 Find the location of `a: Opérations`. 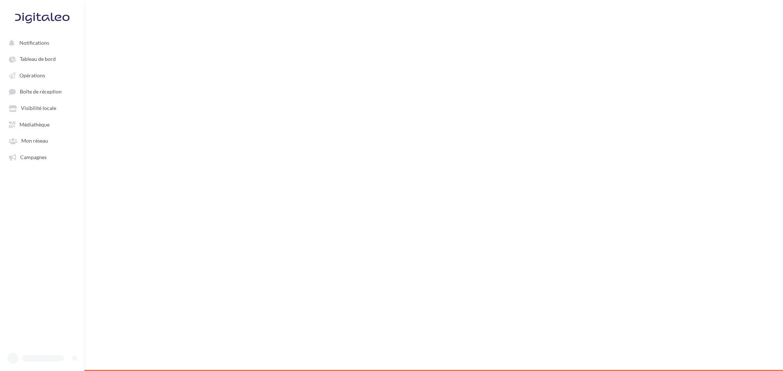

a: Opérations is located at coordinates (42, 75).